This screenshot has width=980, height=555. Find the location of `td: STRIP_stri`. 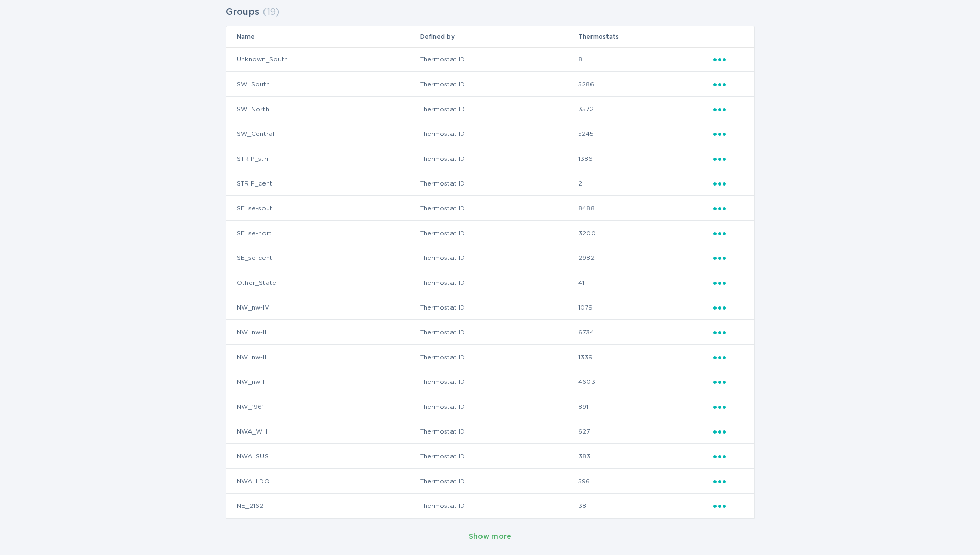

td: STRIP_stri is located at coordinates (323, 159).